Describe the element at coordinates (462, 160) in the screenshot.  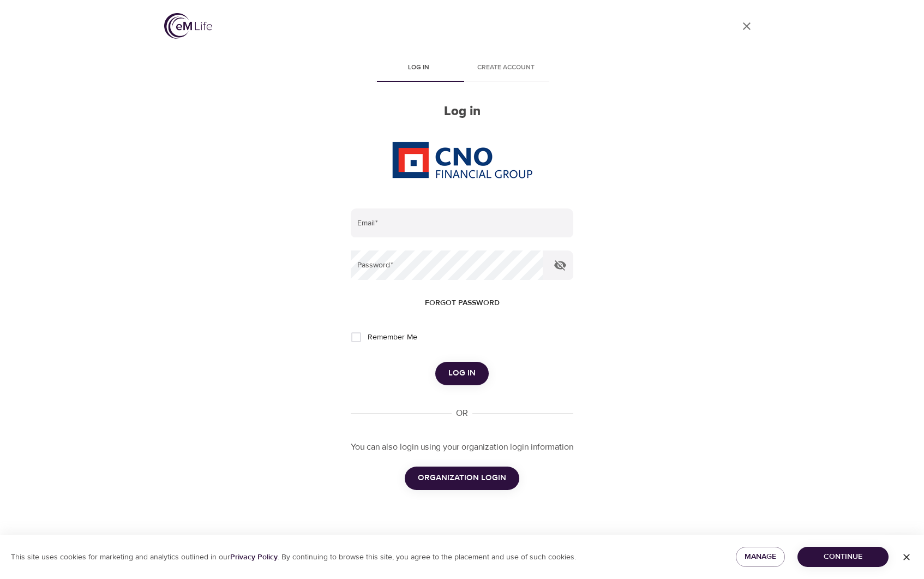
I see `img: CNO%20logo.png` at that location.